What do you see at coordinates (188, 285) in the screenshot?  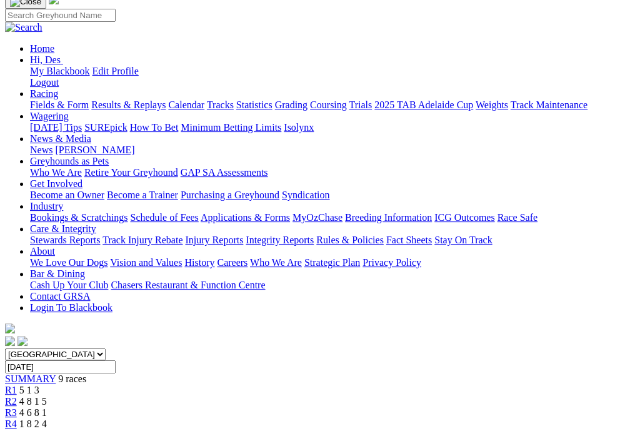 I see `a: Chasers Restaurant & Function Centre` at bounding box center [188, 285].